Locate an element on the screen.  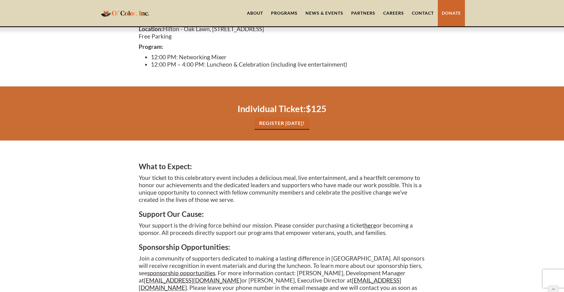
strong: Support Our Cause: is located at coordinates (171, 214).